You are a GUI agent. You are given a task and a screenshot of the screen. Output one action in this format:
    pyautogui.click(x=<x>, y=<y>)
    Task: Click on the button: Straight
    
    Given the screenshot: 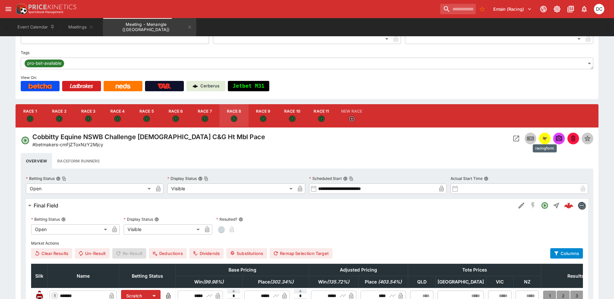 What is the action you would take?
    pyautogui.click(x=557, y=206)
    